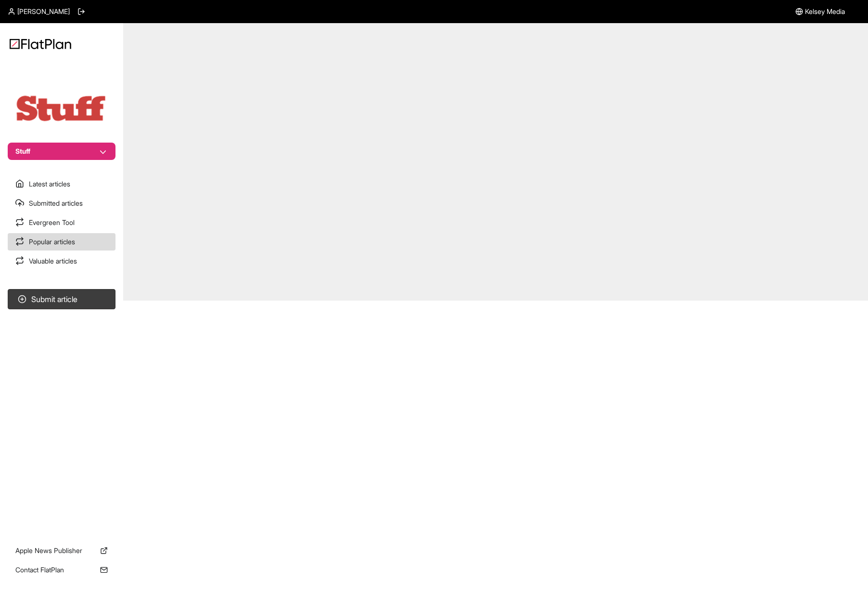 Image resolution: width=868 pixels, height=594 pixels. What do you see at coordinates (61, 222) in the screenshot?
I see `a: Evergreen Tool` at bounding box center [61, 222].